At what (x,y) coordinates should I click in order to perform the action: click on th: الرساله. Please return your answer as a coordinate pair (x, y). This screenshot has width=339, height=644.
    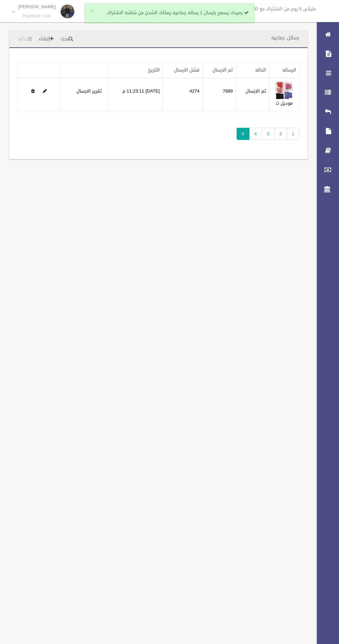
    Looking at the image, I should click on (284, 70).